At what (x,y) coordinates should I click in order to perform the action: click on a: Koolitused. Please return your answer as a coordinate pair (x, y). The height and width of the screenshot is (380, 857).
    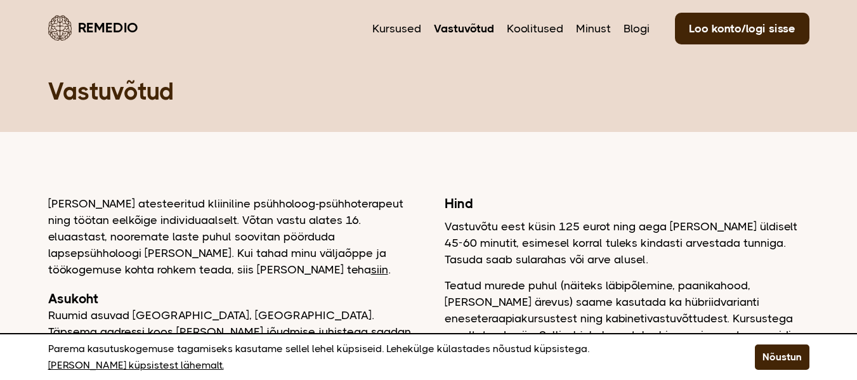
    Looking at the image, I should click on (535, 29).